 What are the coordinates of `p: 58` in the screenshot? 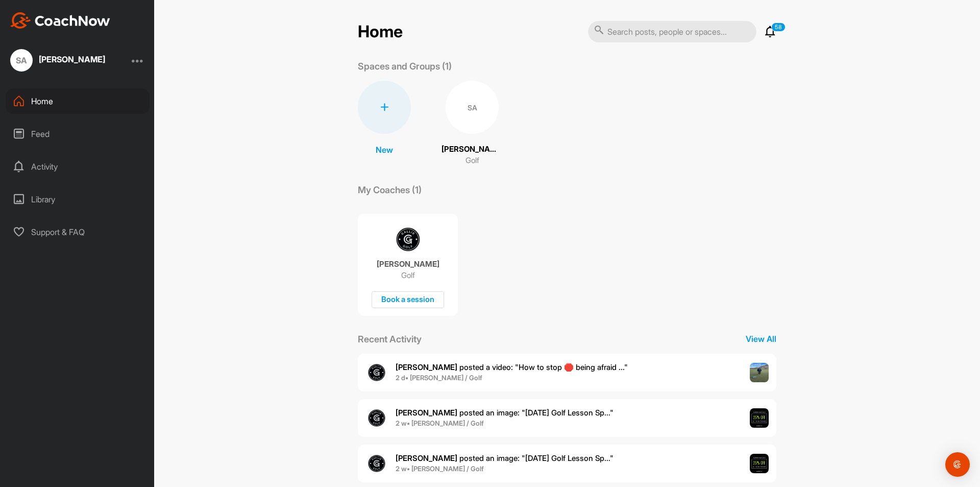 It's located at (779, 27).